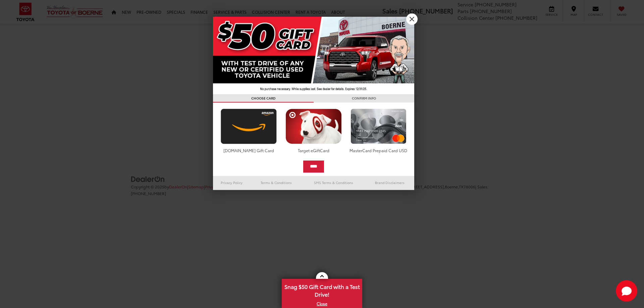  What do you see at coordinates (322, 290) in the screenshot?
I see `span: Snag $50 Gift Card with a Test Drive!` at bounding box center [322, 290].